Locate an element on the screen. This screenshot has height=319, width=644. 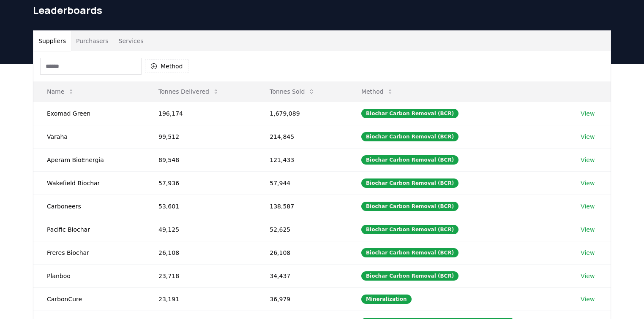
button: Services is located at coordinates (131, 41).